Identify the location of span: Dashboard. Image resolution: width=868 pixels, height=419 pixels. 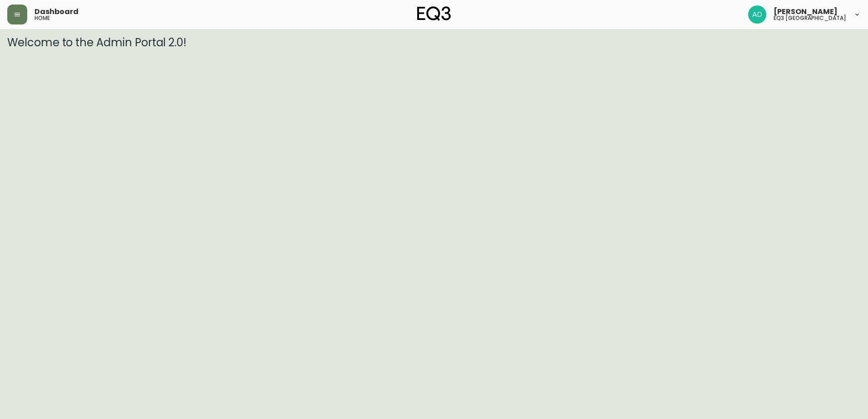
(56, 12).